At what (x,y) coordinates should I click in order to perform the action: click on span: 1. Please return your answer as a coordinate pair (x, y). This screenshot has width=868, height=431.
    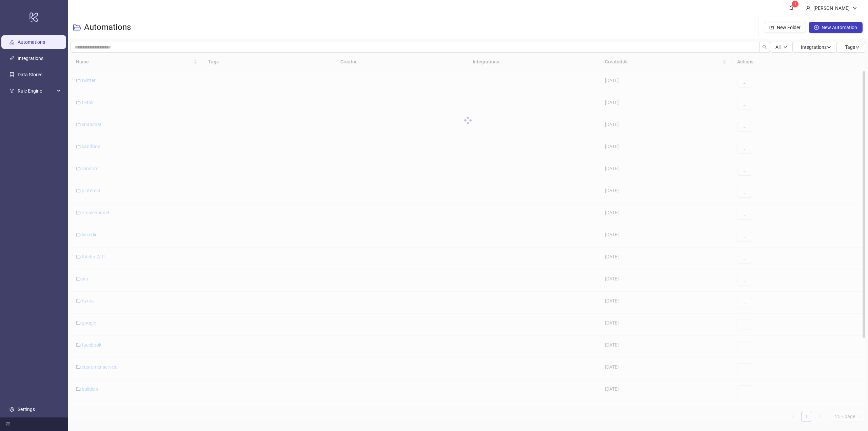
    Looking at the image, I should click on (795, 4).